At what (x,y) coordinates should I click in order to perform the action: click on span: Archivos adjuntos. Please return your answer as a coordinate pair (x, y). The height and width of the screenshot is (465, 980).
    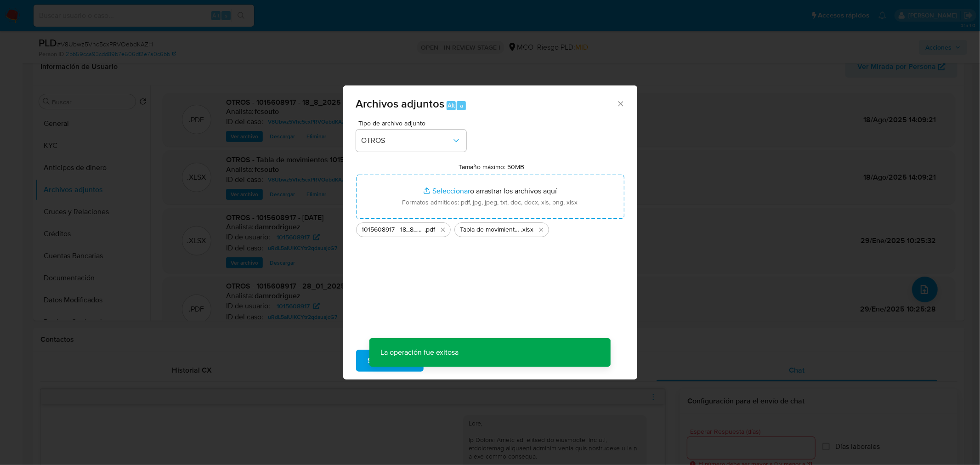
    Looking at the image, I should click on (400, 104).